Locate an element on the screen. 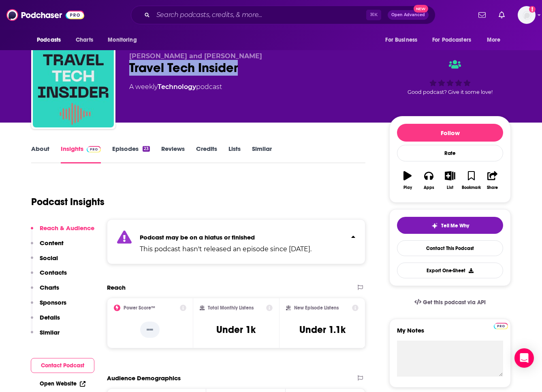  span: Monitoring is located at coordinates (122, 40).